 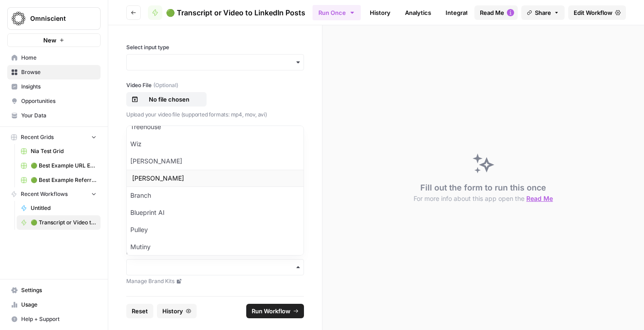 What do you see at coordinates (597, 13) in the screenshot?
I see `a: Edit Workflow` at bounding box center [597, 13].